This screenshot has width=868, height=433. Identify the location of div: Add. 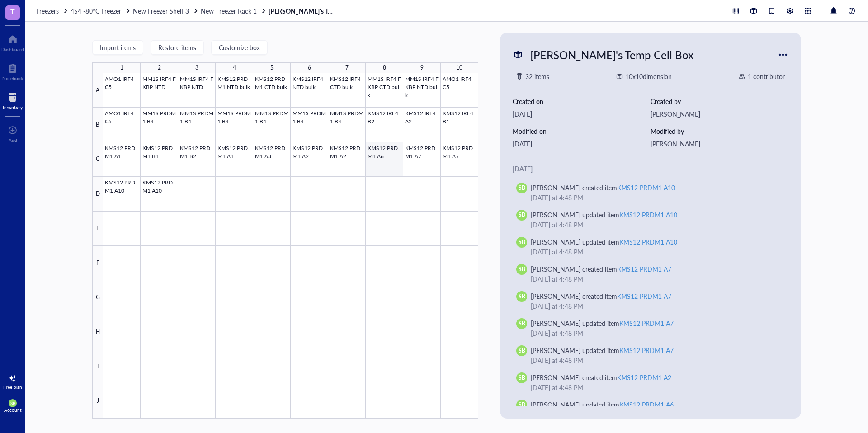
(12, 140).